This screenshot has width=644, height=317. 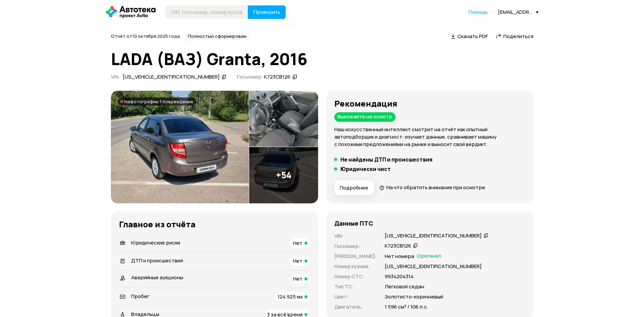 I want to click on h5: Юридически чист, so click(x=365, y=169).